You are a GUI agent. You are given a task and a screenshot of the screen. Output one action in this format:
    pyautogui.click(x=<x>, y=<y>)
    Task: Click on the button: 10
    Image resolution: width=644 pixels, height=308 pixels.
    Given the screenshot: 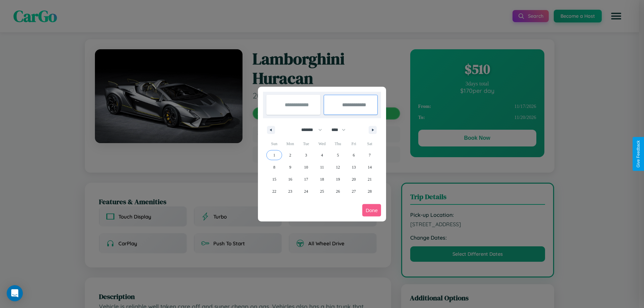 What is the action you would take?
    pyautogui.click(x=305, y=167)
    